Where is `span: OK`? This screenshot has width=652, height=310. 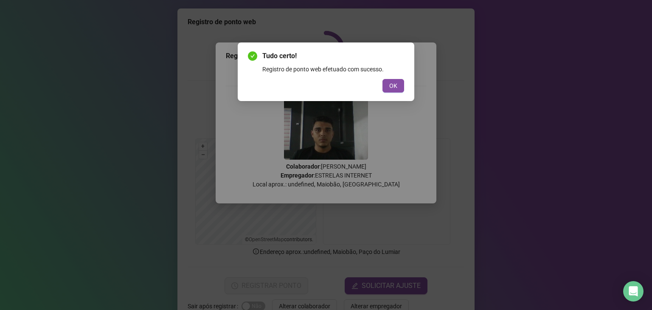
span: OK is located at coordinates (393, 86).